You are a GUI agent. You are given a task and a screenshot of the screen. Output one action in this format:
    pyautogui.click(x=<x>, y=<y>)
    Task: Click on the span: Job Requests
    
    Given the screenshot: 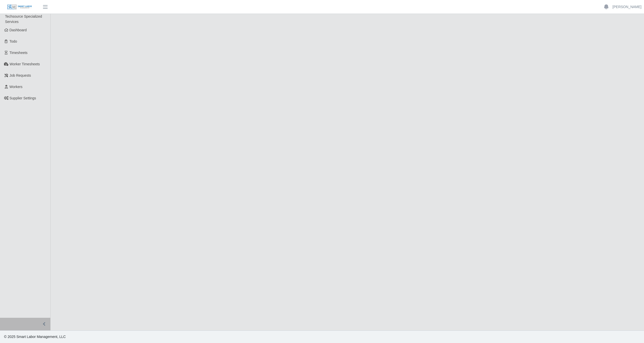 What is the action you would take?
    pyautogui.click(x=20, y=76)
    